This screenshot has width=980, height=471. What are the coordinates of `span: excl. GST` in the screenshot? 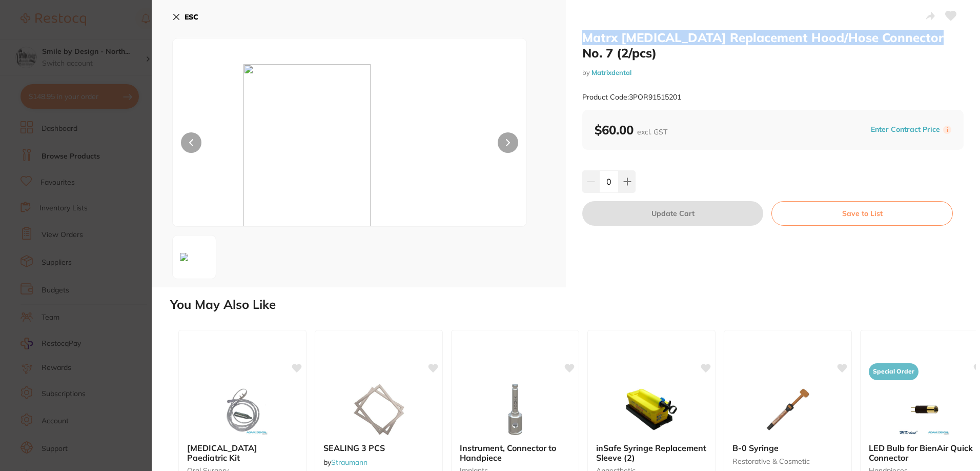 It's located at (652, 132).